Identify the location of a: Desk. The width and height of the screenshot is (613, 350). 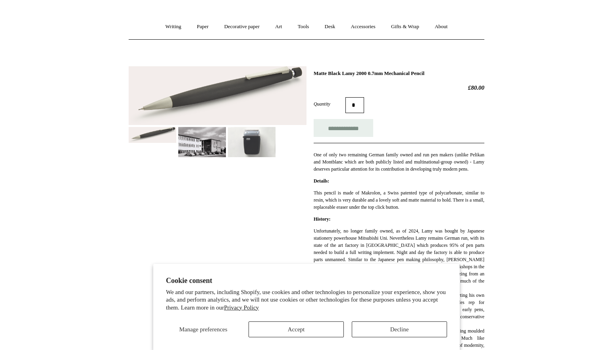
(330, 27).